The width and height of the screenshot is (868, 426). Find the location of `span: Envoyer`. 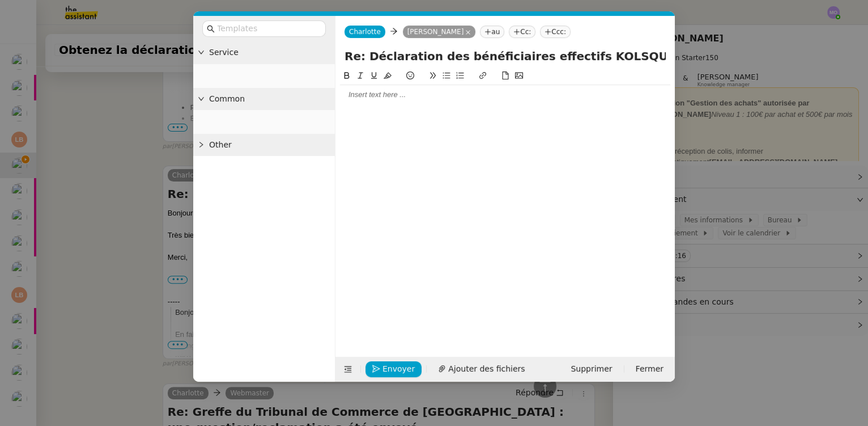

span: Envoyer is located at coordinates (398, 369).